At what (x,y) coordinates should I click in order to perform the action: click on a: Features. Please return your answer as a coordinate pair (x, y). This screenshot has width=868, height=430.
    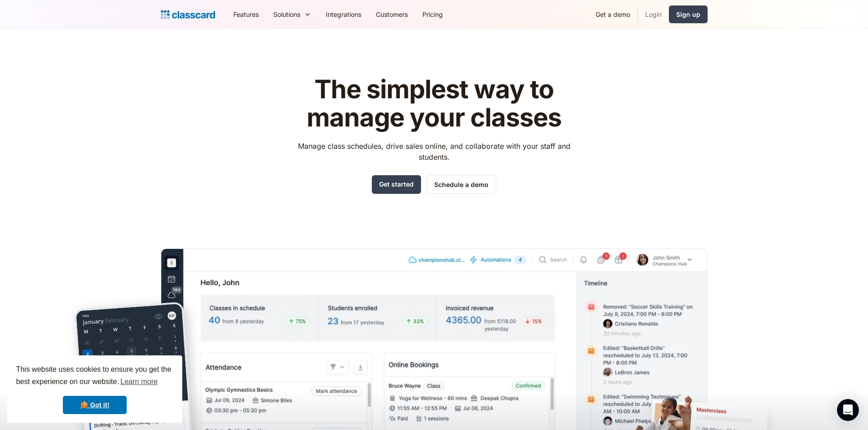
    Looking at the image, I should click on (246, 14).